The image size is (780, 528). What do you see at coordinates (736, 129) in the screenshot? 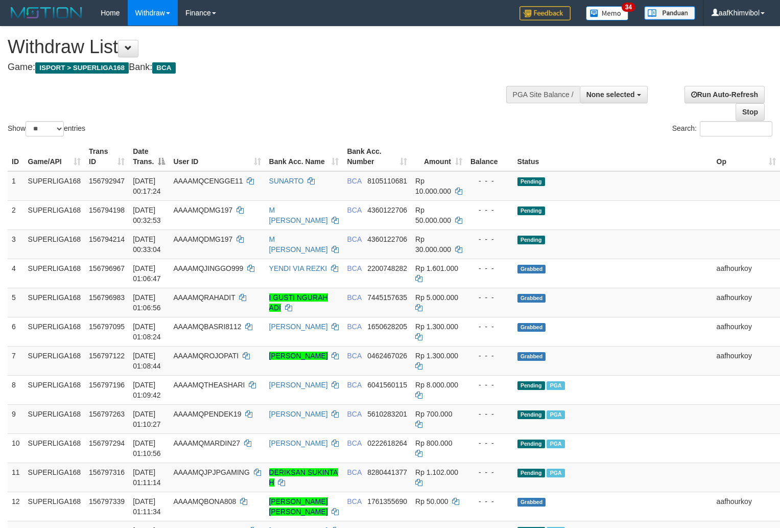
I see `input: Search:` at bounding box center [736, 129].